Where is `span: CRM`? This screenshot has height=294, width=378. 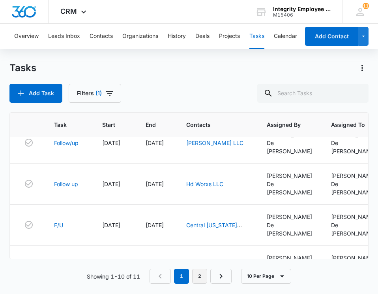 span: CRM is located at coordinates (69, 11).